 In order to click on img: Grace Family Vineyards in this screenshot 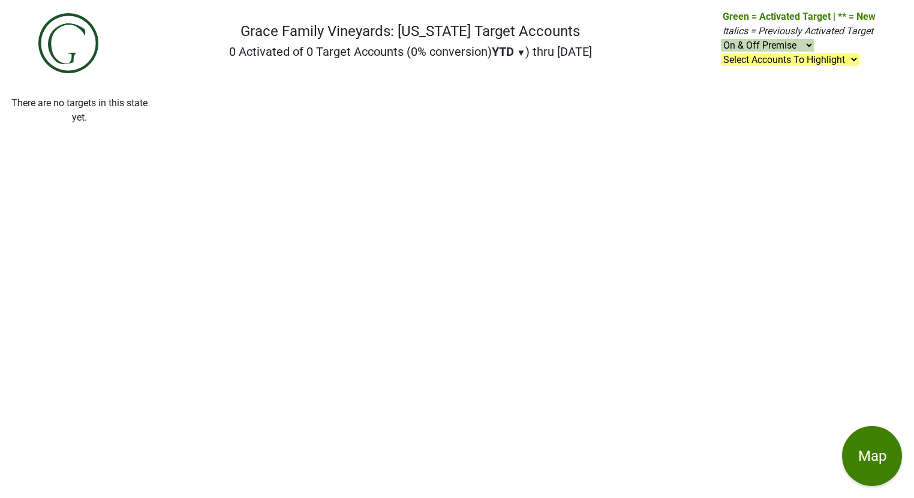, I will do `click(68, 43)`.